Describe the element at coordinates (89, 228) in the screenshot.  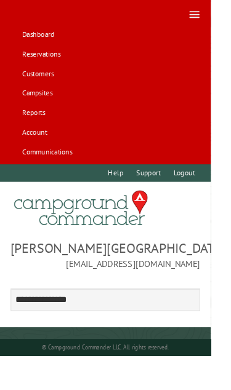
I see `img: Campground Commander` at that location.